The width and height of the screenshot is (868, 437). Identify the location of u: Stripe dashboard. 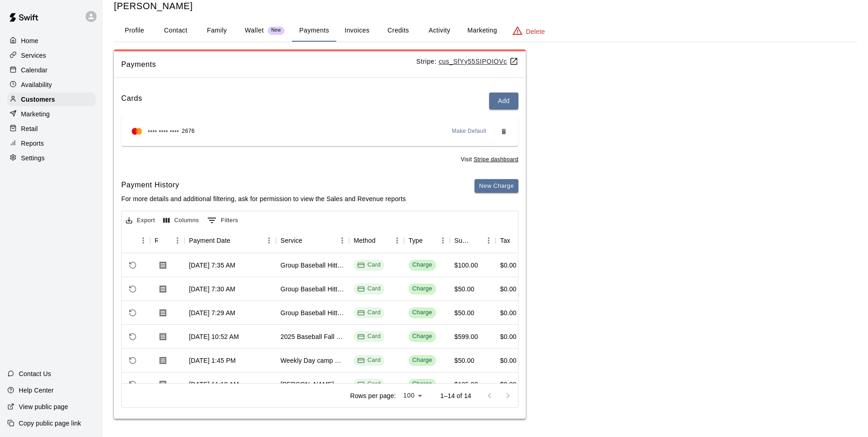
(496, 159).